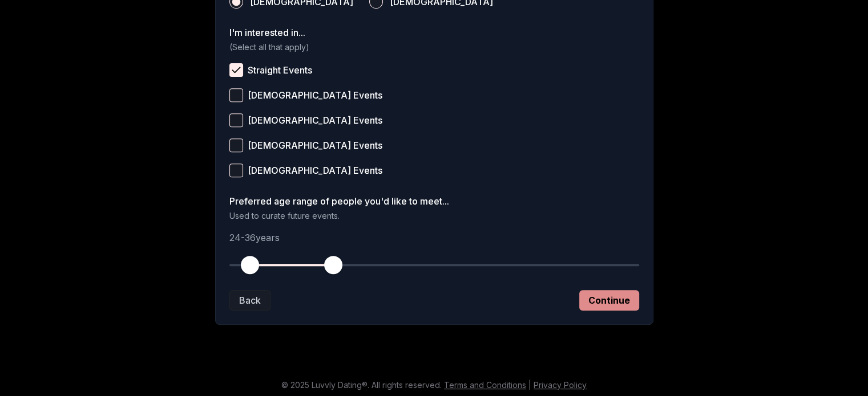 The width and height of the screenshot is (868, 396). Describe the element at coordinates (609, 300) in the screenshot. I see `button: Continue` at that location.